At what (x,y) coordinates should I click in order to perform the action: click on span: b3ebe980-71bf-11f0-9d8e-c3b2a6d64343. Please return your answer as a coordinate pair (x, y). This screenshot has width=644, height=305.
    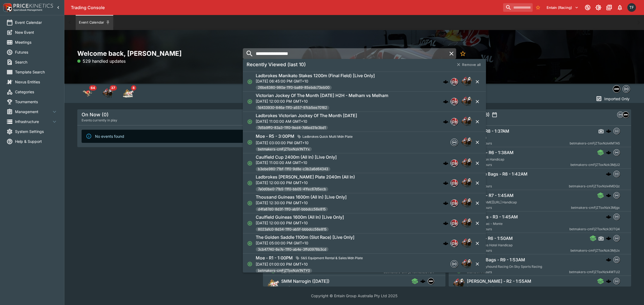
    Looking at the image, I should click on (293, 169).